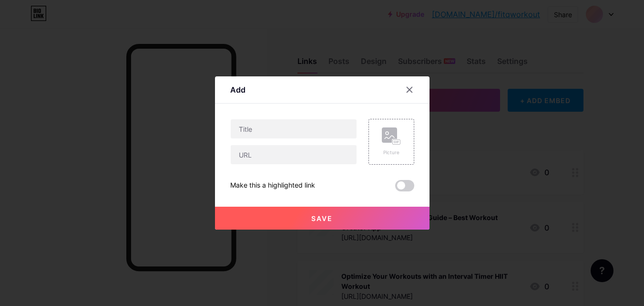 Image resolution: width=644 pixels, height=306 pixels. I want to click on span: Save, so click(322, 218).